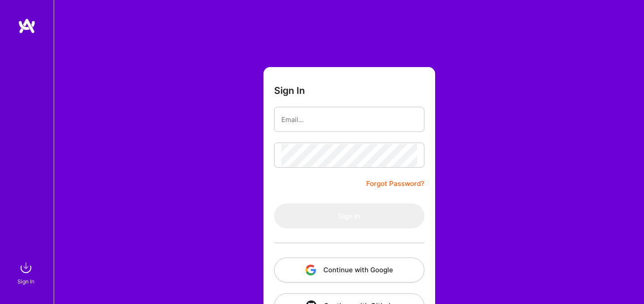 Image resolution: width=644 pixels, height=304 pixels. Describe the element at coordinates (310, 270) in the screenshot. I see `img: icon` at that location.